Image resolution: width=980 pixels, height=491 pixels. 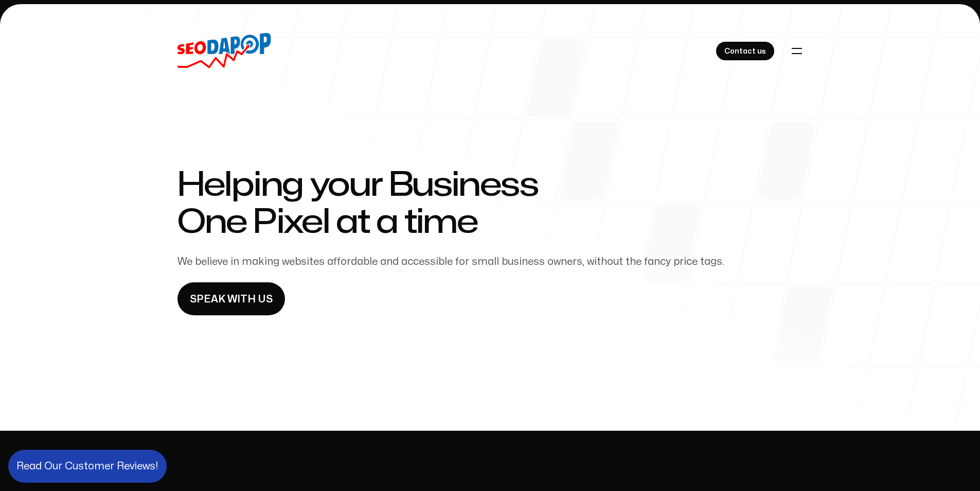 I want to click on span: SPEAK WITH US, so click(x=231, y=299).